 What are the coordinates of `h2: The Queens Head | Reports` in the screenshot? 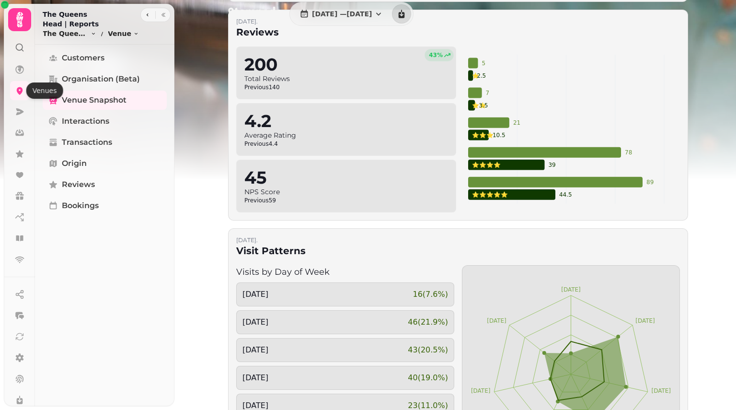 It's located at (92, 19).